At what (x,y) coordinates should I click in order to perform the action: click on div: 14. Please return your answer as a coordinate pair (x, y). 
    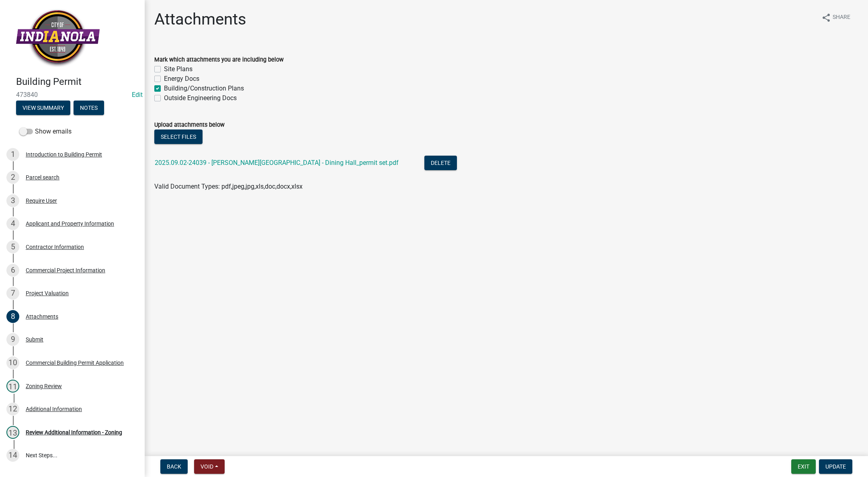
    Looking at the image, I should click on (13, 455).